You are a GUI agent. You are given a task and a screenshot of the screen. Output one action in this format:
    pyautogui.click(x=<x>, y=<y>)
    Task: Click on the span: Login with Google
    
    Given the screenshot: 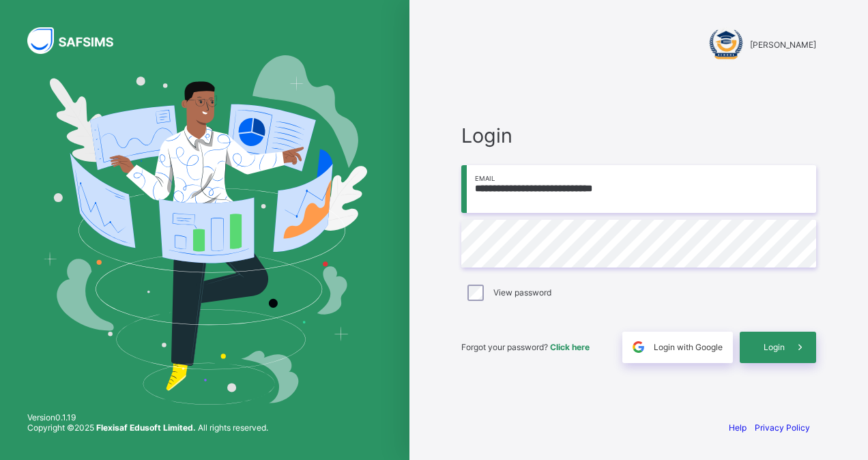 What is the action you would take?
    pyautogui.click(x=689, y=347)
    